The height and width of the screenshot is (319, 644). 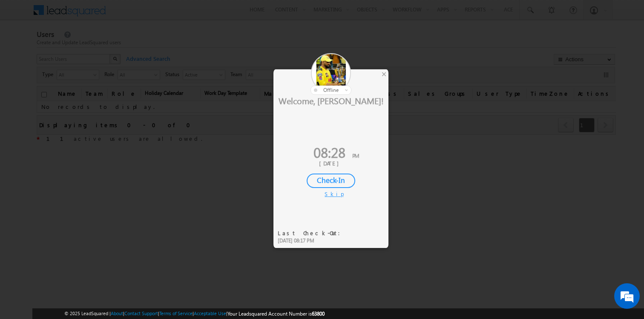 I want to click on a: Contact Support, so click(x=141, y=313).